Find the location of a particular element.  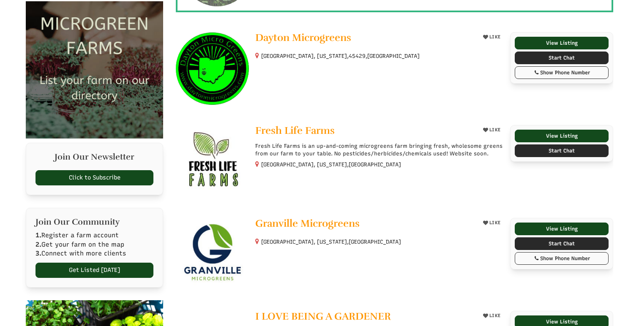

b: 2. is located at coordinates (38, 245).